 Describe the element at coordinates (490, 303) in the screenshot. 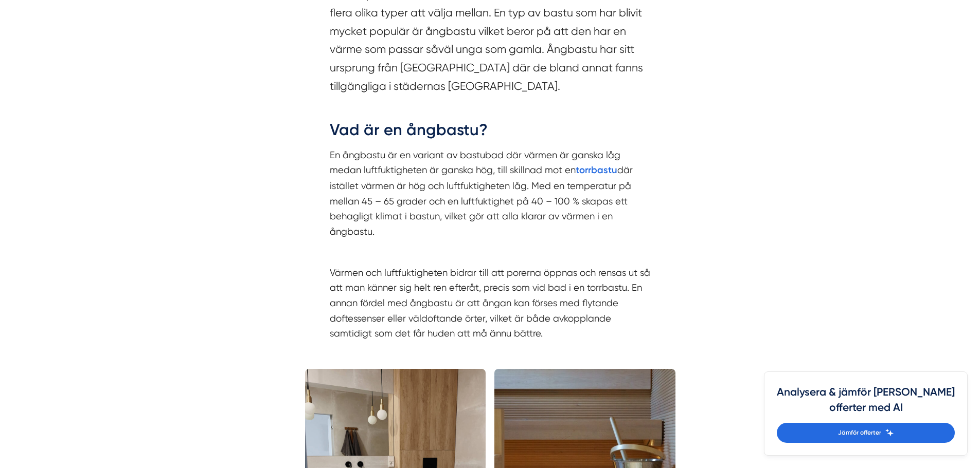

I see `p: Värmen och luftfuktigheten bidrar till att porerna öppnas och rensas ut så att man känner sig hel...` at that location.